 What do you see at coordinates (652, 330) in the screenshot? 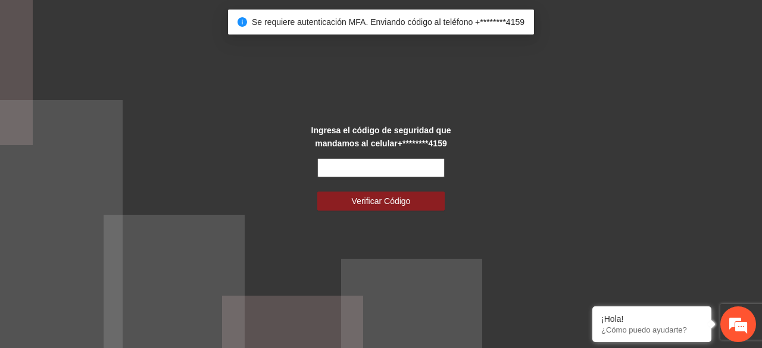
I see `p: ¿Cómo puedo ayudarte?` at bounding box center [652, 330].